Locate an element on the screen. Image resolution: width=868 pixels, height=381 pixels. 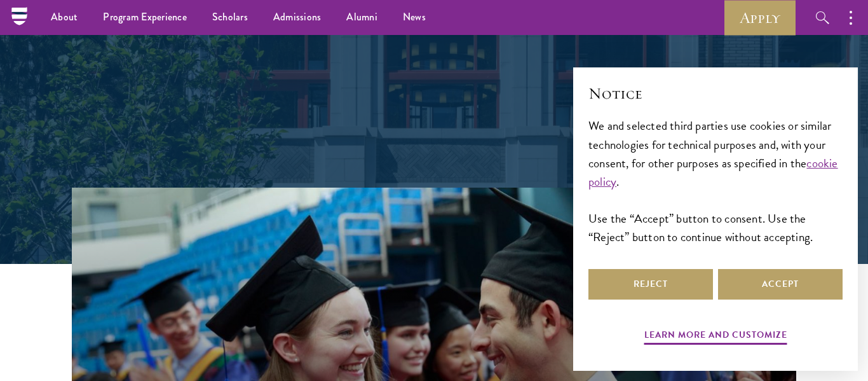
h2: Notice is located at coordinates (716, 94).